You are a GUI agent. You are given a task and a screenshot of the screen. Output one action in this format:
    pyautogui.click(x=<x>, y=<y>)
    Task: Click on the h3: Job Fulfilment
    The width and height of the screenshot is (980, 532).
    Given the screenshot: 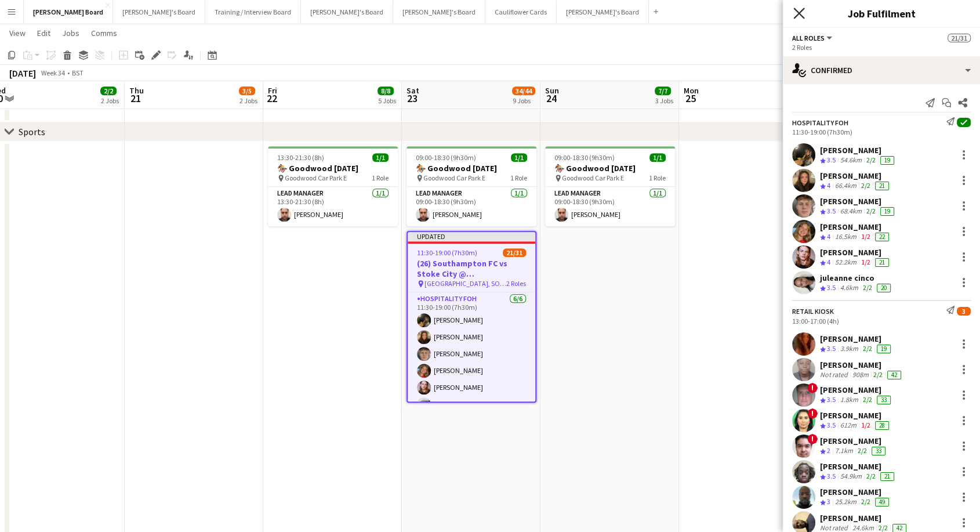 What is the action you would take?
    pyautogui.click(x=881, y=13)
    